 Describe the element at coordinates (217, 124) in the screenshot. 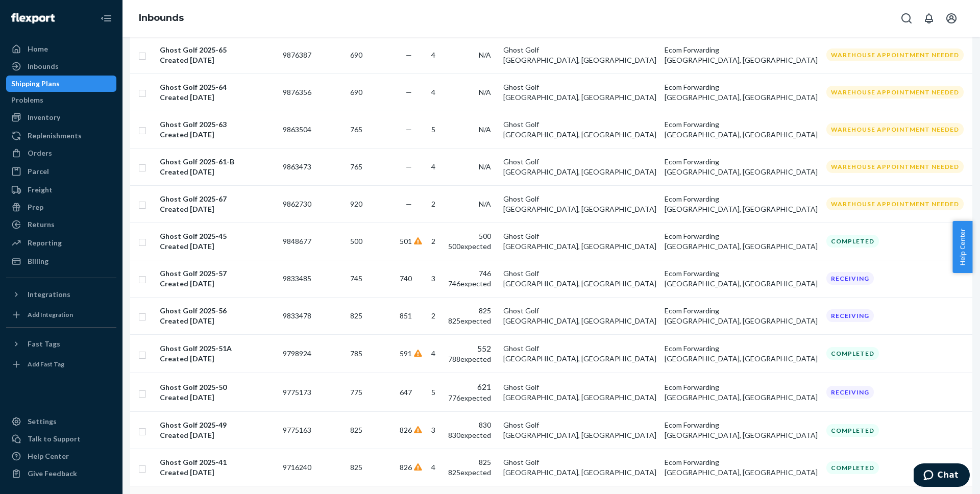

I see `div: Ghost Golf 2025-63` at that location.